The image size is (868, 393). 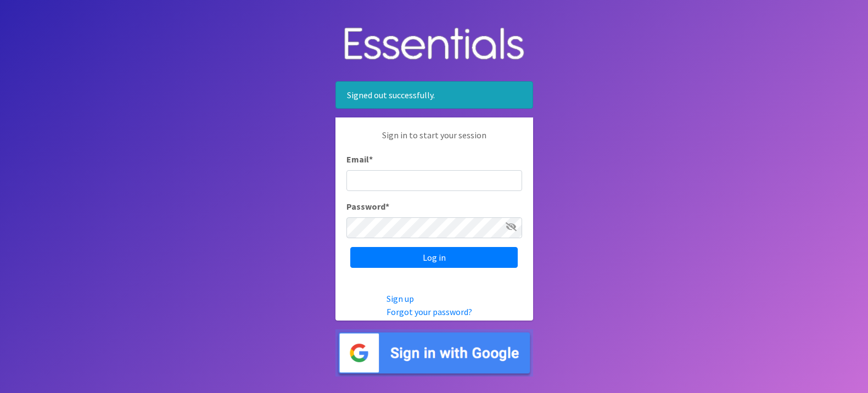 I want to click on a: Sign up, so click(x=400, y=299).